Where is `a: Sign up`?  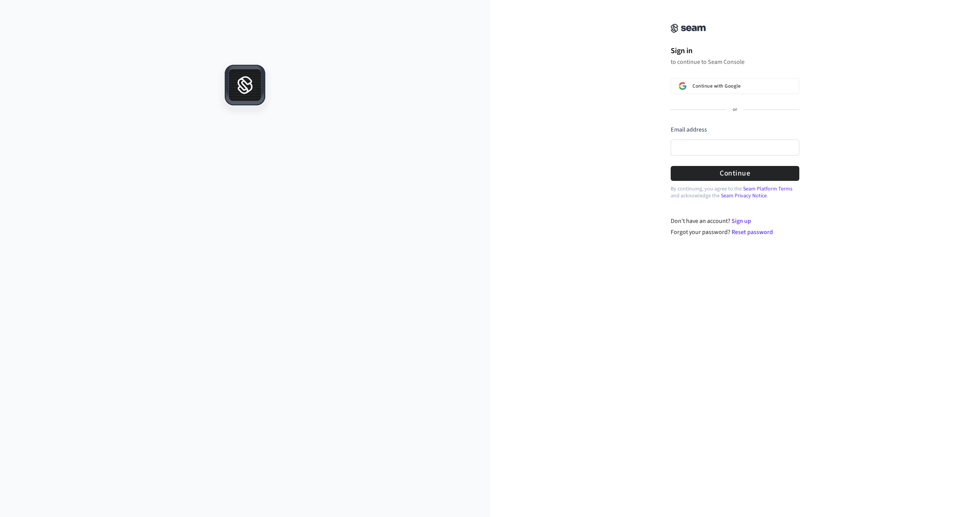
a: Sign up is located at coordinates (741, 221).